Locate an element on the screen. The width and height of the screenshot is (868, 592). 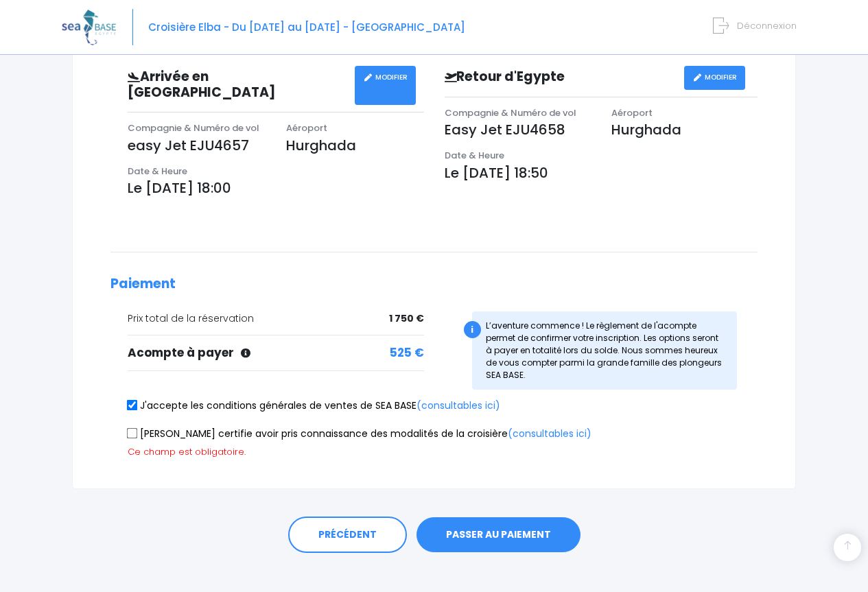
div: i is located at coordinates (472, 329).